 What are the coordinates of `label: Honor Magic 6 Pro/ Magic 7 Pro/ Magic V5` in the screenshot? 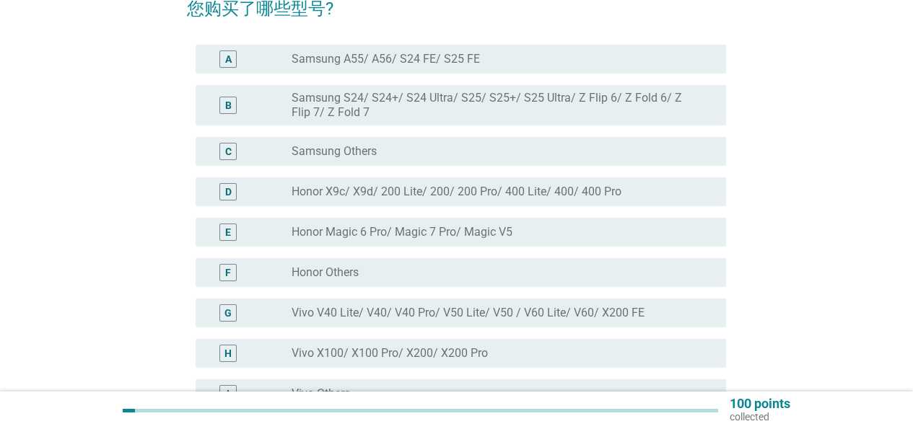 It's located at (402, 232).